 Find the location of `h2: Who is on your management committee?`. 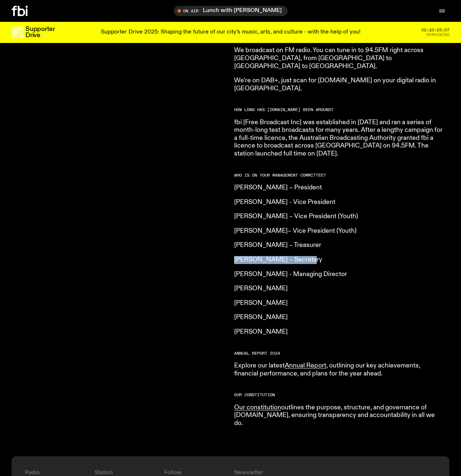

h2: Who is on your management committee? is located at coordinates (339, 175).